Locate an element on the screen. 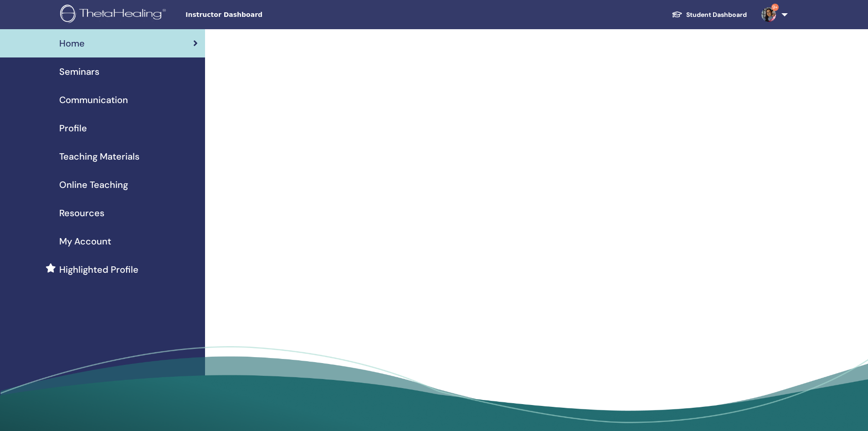 This screenshot has height=431, width=868. span: Seminars is located at coordinates (79, 71).